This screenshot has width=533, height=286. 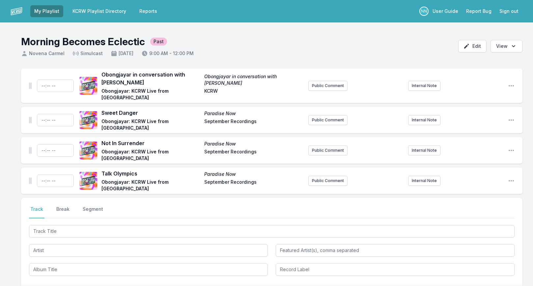 I want to click on img: Obongjayar in conversation with Novena Carmel, so click(x=88, y=86).